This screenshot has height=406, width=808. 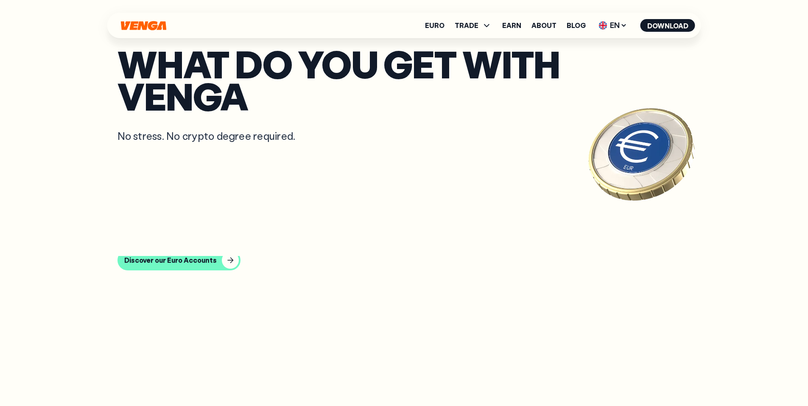 What do you see at coordinates (576, 25) in the screenshot?
I see `a: Blog` at bounding box center [576, 25].